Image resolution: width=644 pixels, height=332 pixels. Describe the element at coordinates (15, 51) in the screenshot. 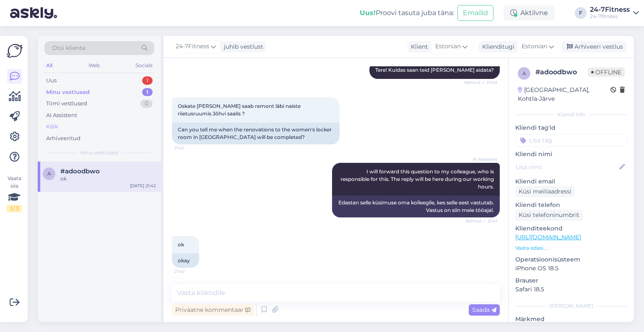

I see `img: Askly Logo` at that location.